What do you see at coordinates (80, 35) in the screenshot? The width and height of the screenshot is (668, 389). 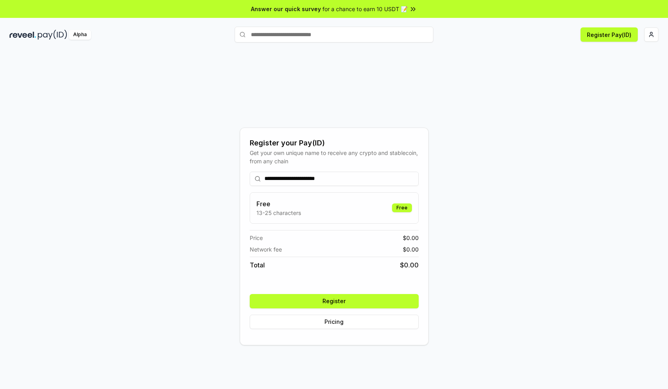 I see `div: Alpha` at bounding box center [80, 35].